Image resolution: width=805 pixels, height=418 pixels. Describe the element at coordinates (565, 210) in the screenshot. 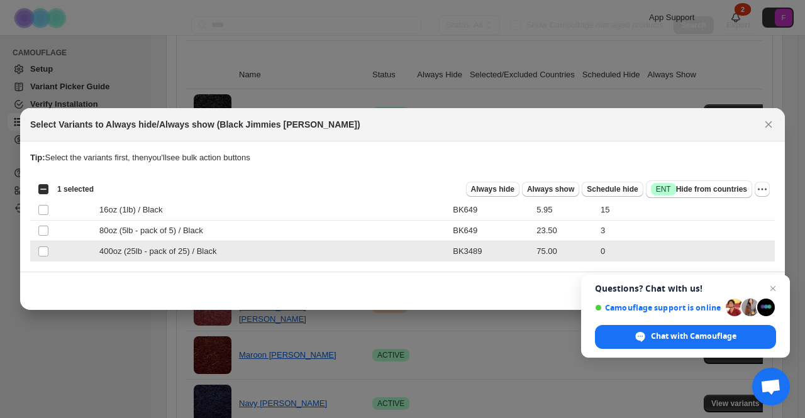

I see `td: 5.95` at that location.